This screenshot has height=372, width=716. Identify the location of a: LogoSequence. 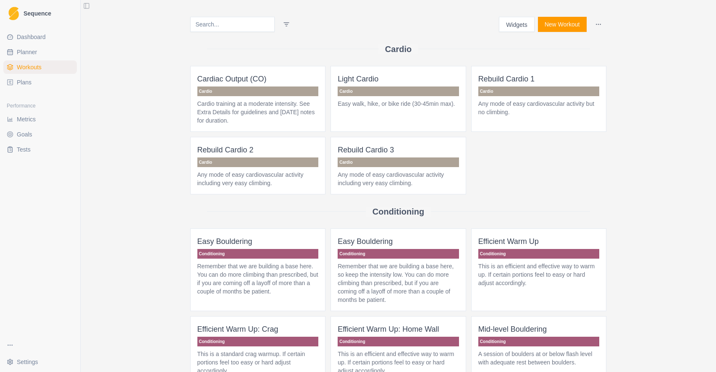
(40, 13).